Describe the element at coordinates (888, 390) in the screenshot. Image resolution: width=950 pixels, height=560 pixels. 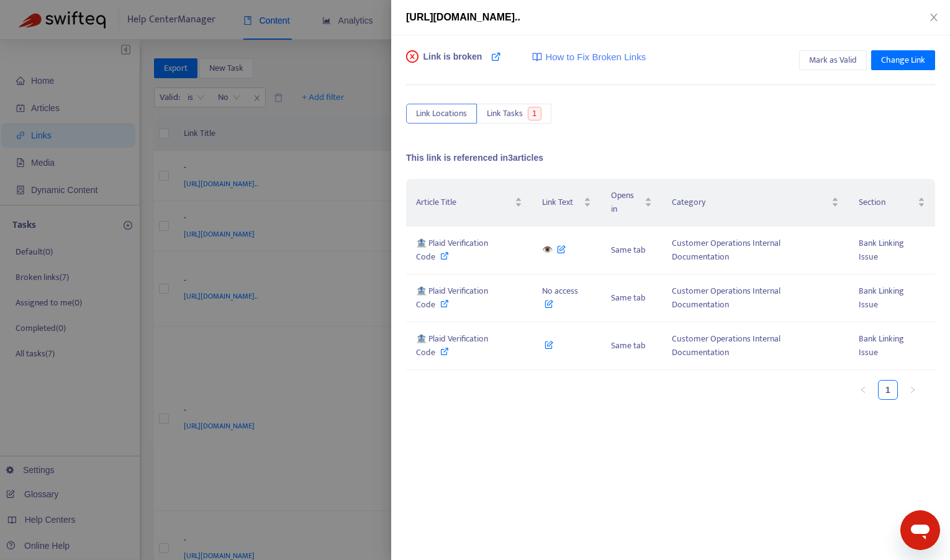
I see `a: 1` at that location.